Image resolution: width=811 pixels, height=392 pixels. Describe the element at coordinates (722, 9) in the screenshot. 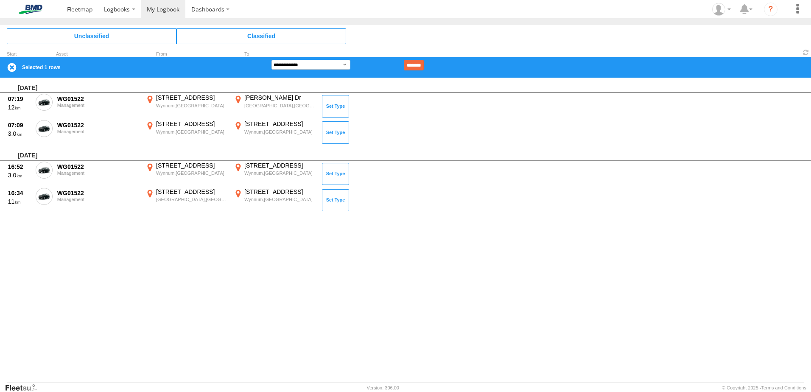

I see `div: Asten Pickard` at that location.